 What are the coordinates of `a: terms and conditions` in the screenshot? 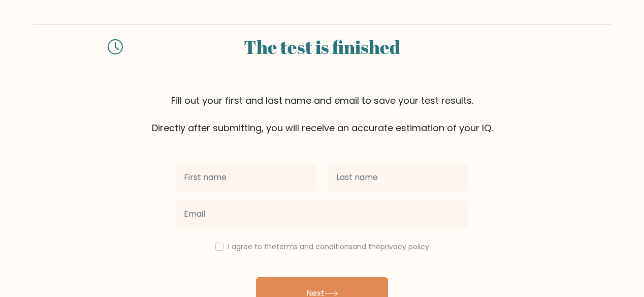 It's located at (314, 247).